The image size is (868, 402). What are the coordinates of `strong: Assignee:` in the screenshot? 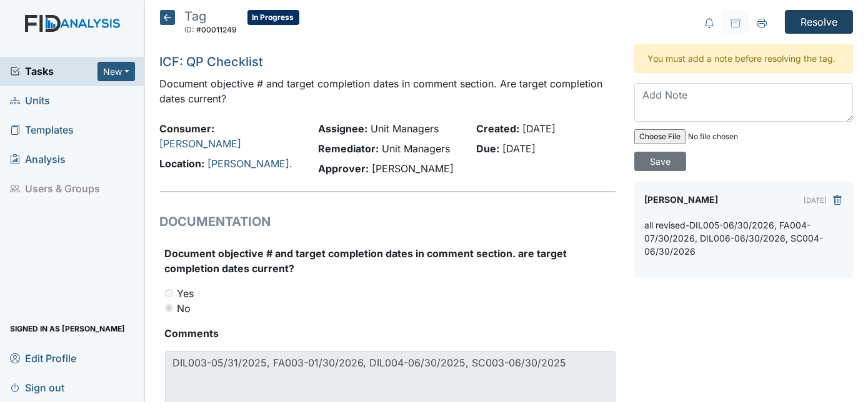 It's located at (343, 129).